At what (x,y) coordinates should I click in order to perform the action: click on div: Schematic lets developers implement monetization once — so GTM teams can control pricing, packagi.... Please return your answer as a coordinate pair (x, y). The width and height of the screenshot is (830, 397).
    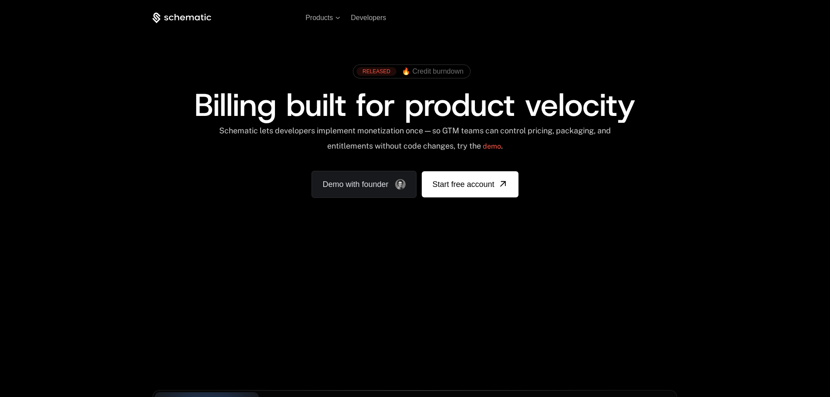
    Looking at the image, I should click on (415, 141).